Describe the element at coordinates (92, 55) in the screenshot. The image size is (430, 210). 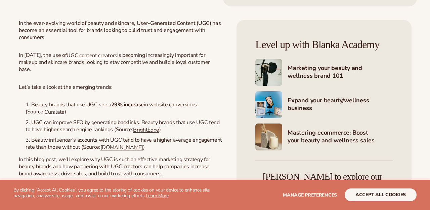
I see `a: UGC content creators` at that location.